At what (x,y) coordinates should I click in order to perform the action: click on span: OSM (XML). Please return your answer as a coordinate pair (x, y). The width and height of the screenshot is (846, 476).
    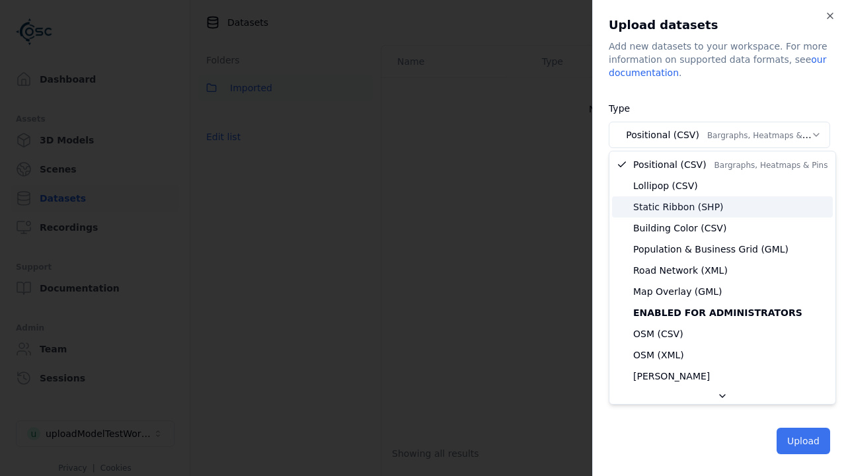
    Looking at the image, I should click on (659, 355).